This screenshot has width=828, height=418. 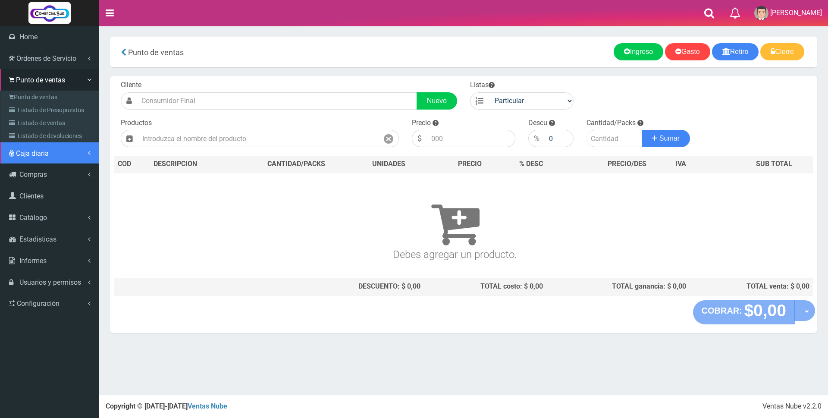 I want to click on span: Catálogo, so click(x=33, y=217).